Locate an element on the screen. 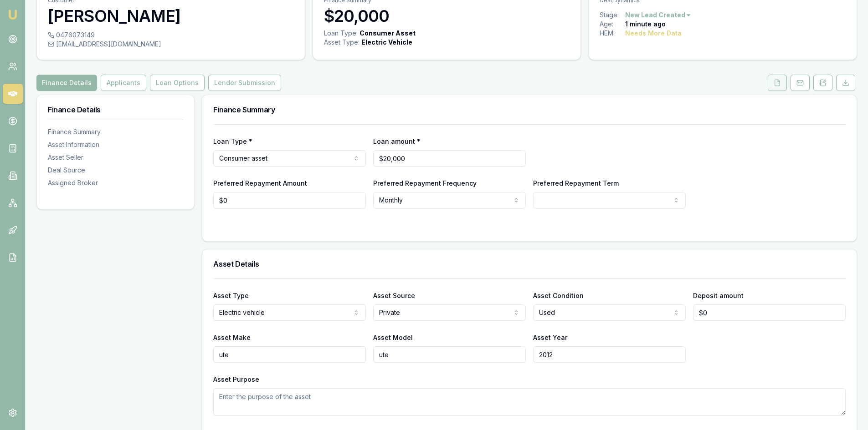 This screenshot has width=868, height=430. label: Asset Purpose is located at coordinates (236, 379).